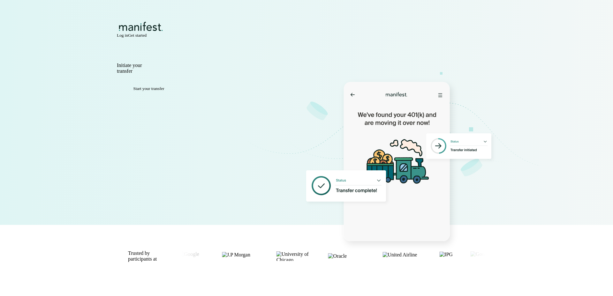 The width and height of the screenshot is (613, 296). What do you see at coordinates (149, 89) in the screenshot?
I see `button: Start your transfer` at bounding box center [149, 89].